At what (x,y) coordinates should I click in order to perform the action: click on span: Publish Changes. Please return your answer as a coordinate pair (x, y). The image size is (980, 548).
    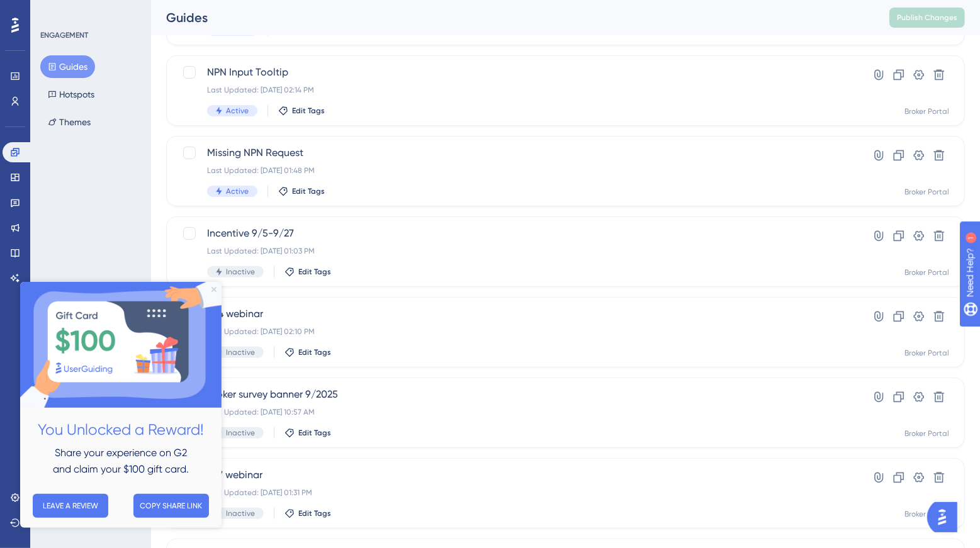
    Looking at the image, I should click on (927, 18).